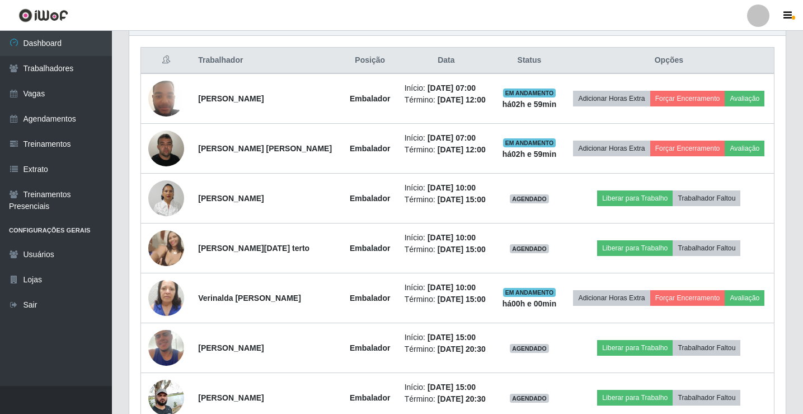 This screenshot has height=414, width=803. I want to click on strong: há 00 h e 00 min, so click(530, 303).